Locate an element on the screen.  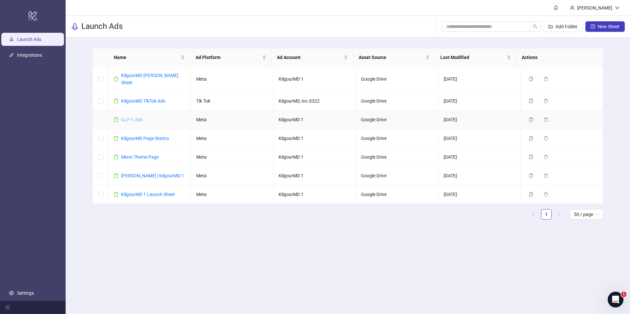
a: Integrations is located at coordinates (30, 55).